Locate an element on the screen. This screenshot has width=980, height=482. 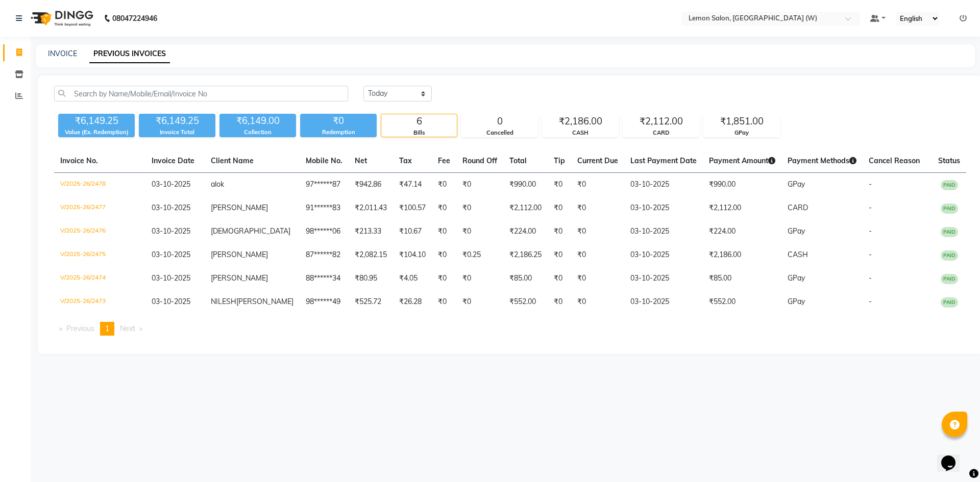
span: Previous is located at coordinates (80, 329).